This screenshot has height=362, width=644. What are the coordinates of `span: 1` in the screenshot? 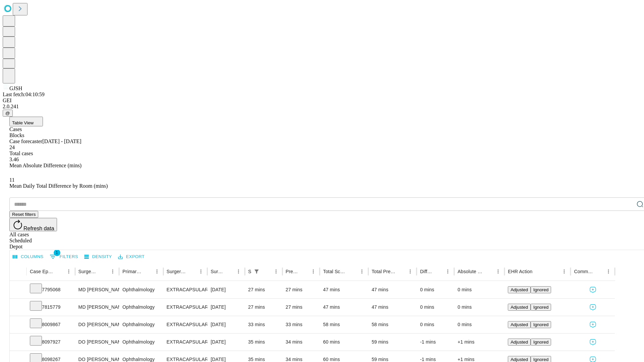 It's located at (57, 253).